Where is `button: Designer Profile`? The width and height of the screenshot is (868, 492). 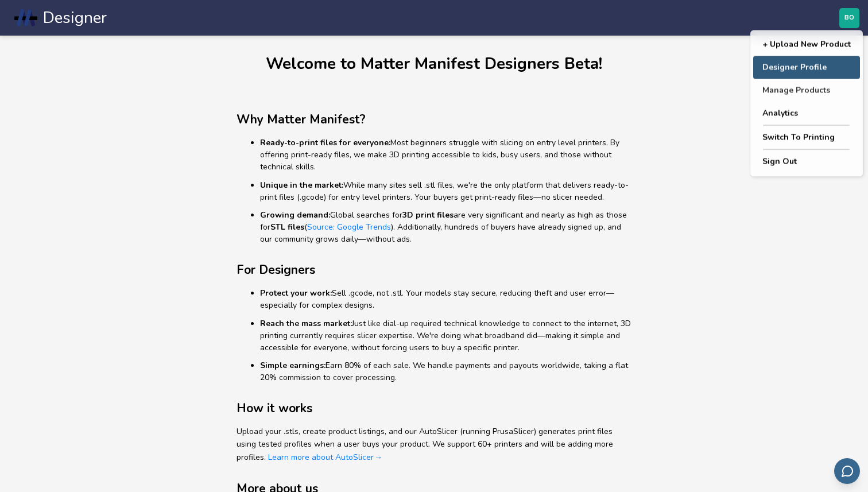 button: Designer Profile is located at coordinates (807, 67).